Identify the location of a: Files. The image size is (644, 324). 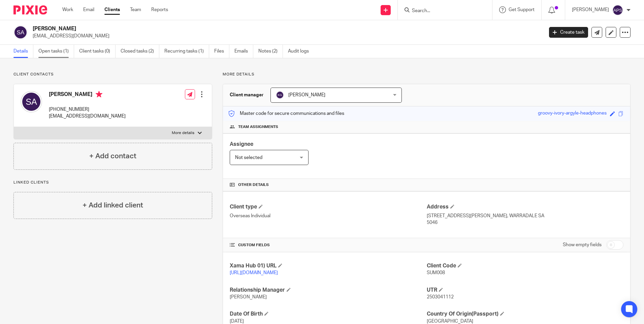
(221, 51).